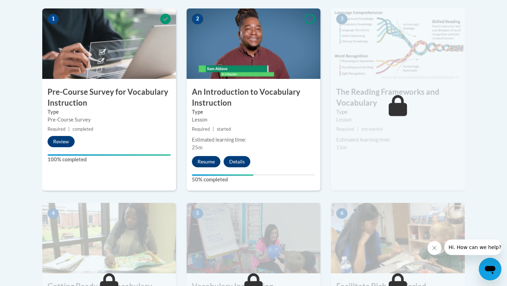 This screenshot has width=507, height=286. I want to click on span: completed, so click(83, 129).